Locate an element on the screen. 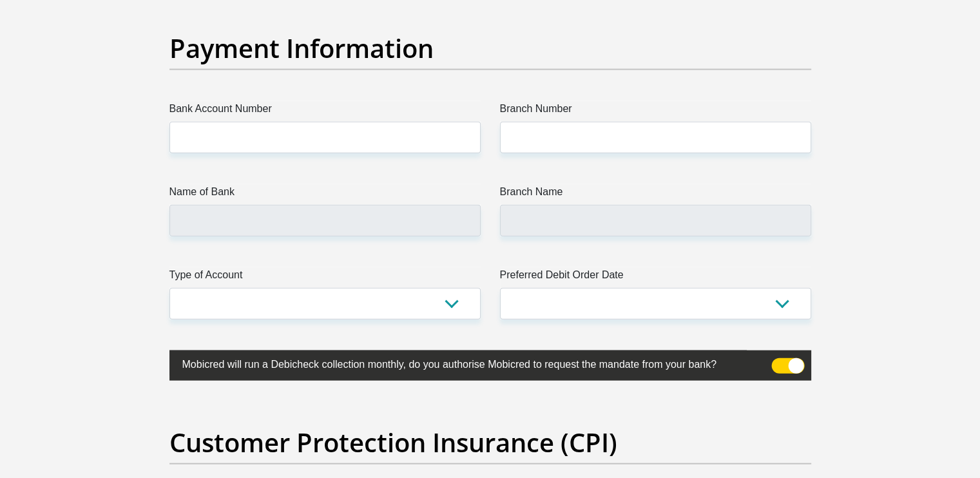 The height and width of the screenshot is (478, 980). label: Preferred Debit Order Date is located at coordinates (655, 277).